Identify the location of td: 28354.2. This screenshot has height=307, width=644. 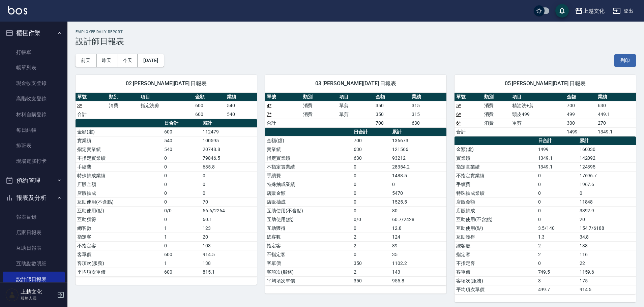
(419, 167).